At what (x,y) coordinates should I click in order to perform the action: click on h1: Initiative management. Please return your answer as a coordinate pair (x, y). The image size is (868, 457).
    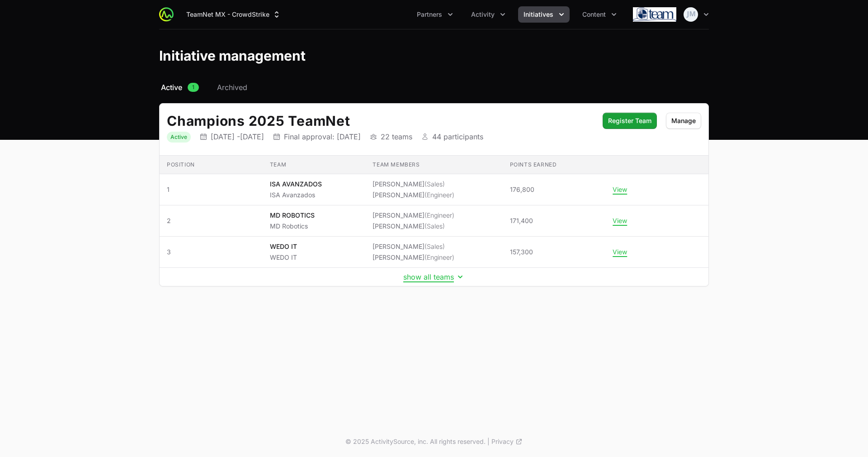
    Looking at the image, I should click on (233, 56).